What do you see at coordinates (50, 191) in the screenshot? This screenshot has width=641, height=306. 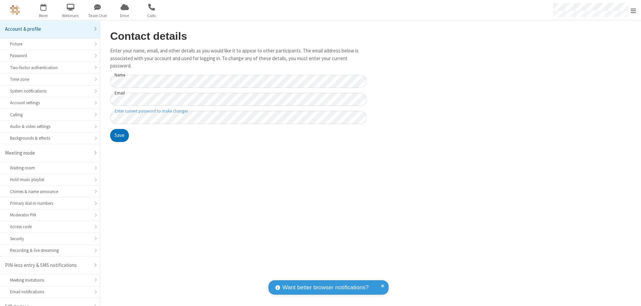 I see `div: Chimes & name announce` at bounding box center [50, 191].